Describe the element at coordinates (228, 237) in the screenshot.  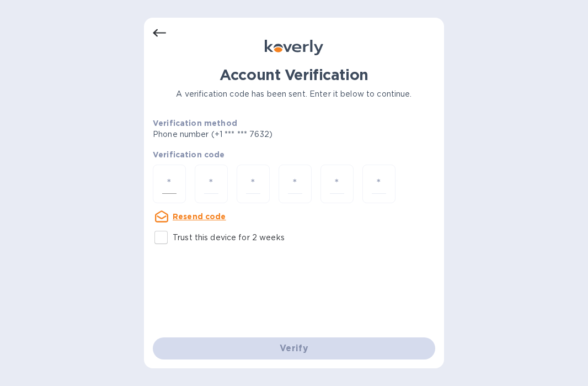
I see `p: Trust this device for 2 weeks` at that location.